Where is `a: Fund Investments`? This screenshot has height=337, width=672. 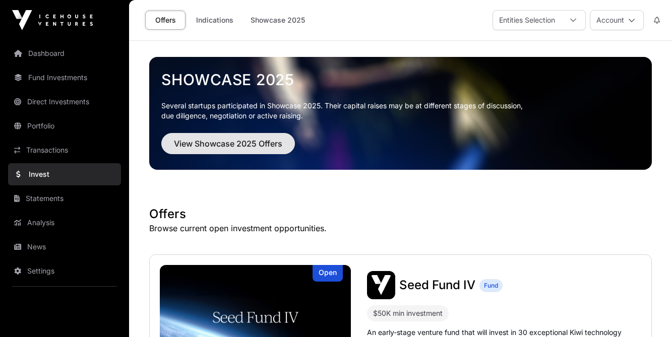
a: Fund Investments is located at coordinates (65, 78).